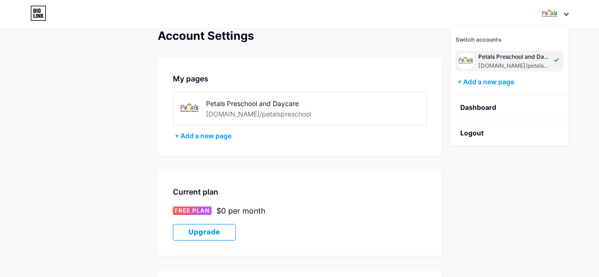  What do you see at coordinates (510, 108) in the screenshot?
I see `a: Dashboard` at bounding box center [510, 108].